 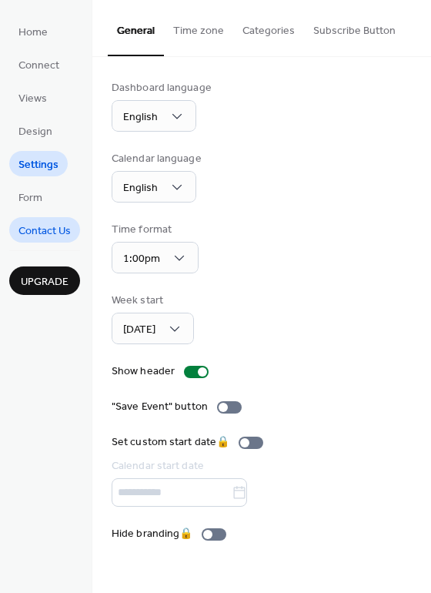 What do you see at coordinates (33, 31) in the screenshot?
I see `a: Home` at bounding box center [33, 31].